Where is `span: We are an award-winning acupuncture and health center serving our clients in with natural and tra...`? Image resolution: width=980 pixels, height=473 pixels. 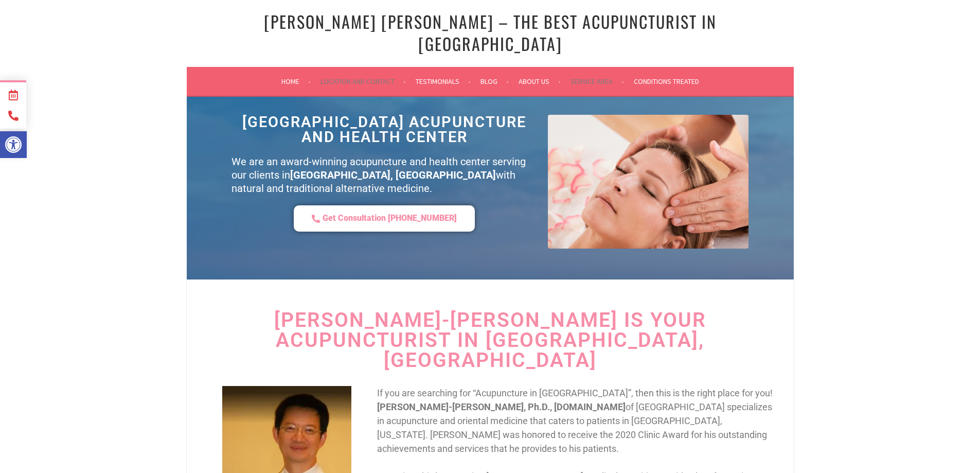
span: We are an award-winning acupuncture and health center serving our clients in with natural and tra... is located at coordinates (378, 175).